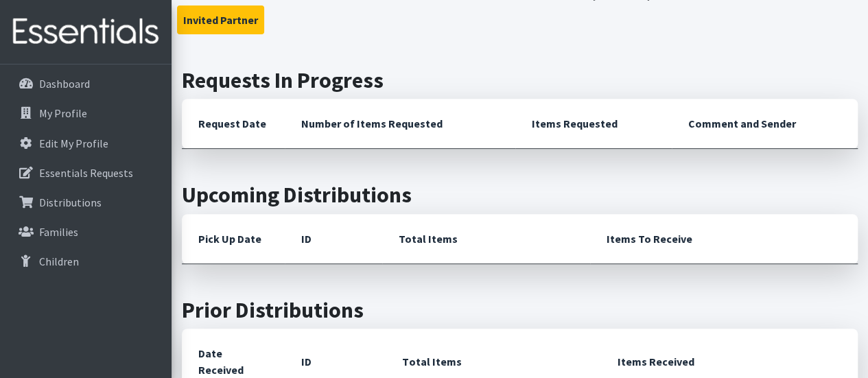 Image resolution: width=868 pixels, height=378 pixels. What do you see at coordinates (65, 84) in the screenshot?
I see `p: Dashboard` at bounding box center [65, 84].